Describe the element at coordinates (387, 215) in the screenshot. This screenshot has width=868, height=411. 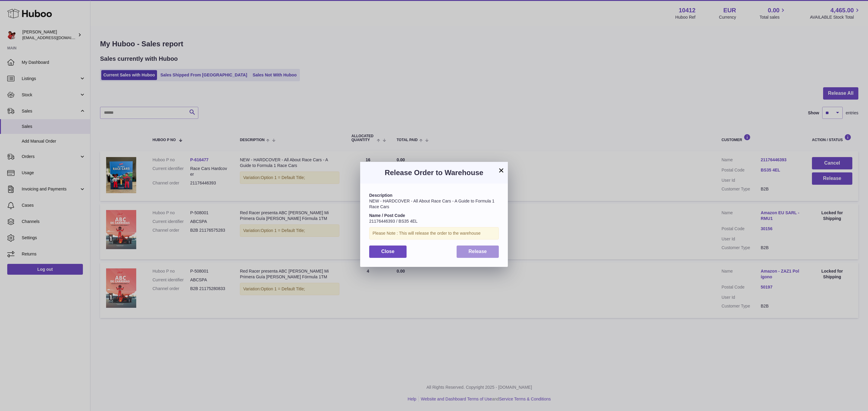
I see `strong: Name / Post Code` at that location.